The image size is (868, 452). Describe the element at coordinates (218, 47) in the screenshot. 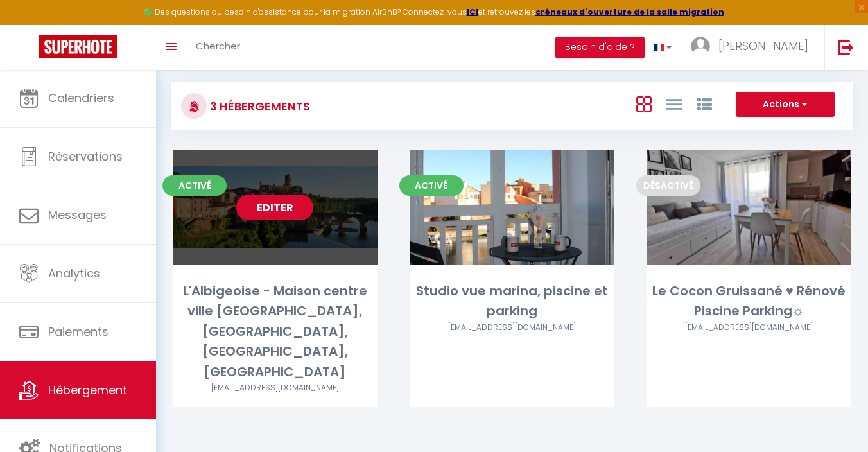

I see `a: Chercher` at that location.